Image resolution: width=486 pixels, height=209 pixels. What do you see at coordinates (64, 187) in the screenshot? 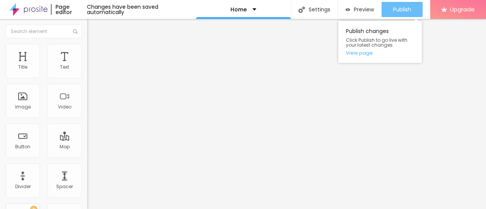
I see `div: Spacer` at bounding box center [64, 187].